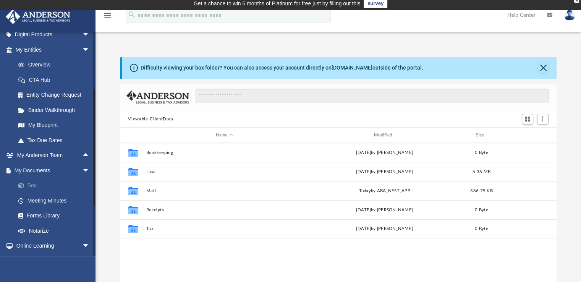 This screenshot has height=282, width=581. Describe the element at coordinates (56, 65) in the screenshot. I see `a: Overview` at that location.